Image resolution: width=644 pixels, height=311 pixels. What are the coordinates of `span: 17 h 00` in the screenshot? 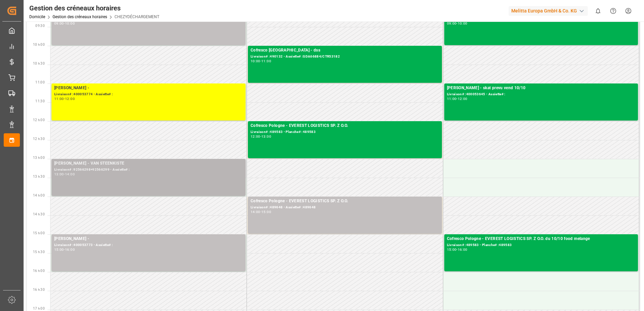 It's located at (38, 309).